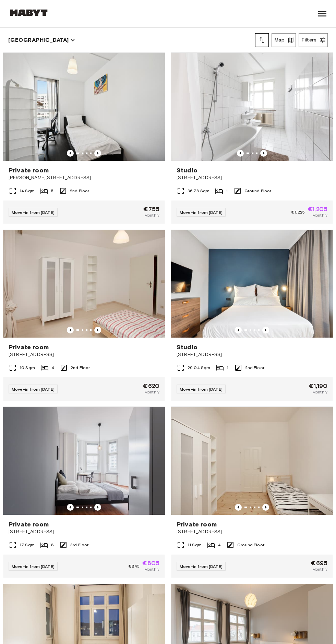 Image resolution: width=336 pixels, height=644 pixels. What do you see at coordinates (252, 284) in the screenshot?
I see `img: Marketing picture of unit DE-01-481-201-01` at bounding box center [252, 284].